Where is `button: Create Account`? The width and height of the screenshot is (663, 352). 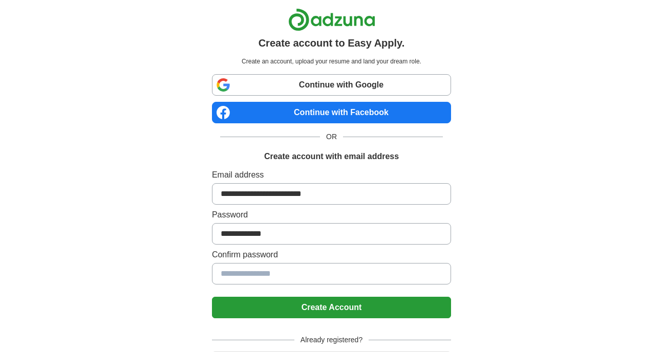 button: Create Account is located at coordinates (331, 308).